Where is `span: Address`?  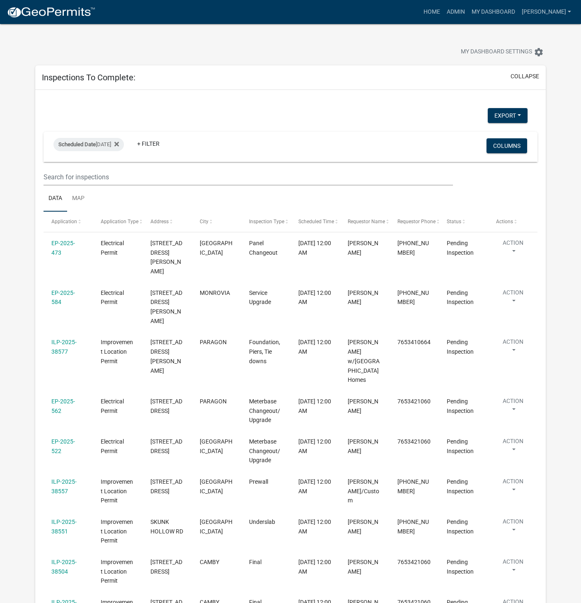
span: Address is located at coordinates (160, 222).